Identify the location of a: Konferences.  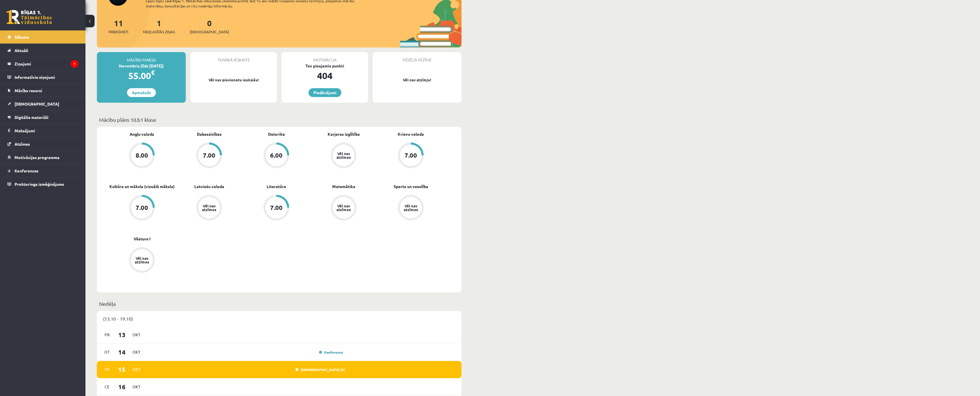
(42, 171).